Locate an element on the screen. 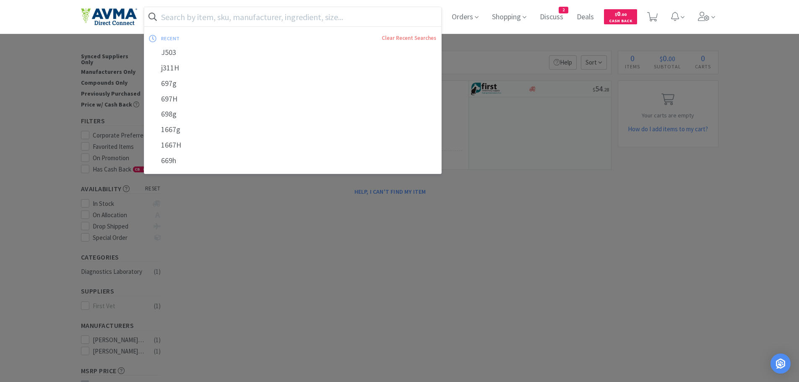 This screenshot has width=799, height=382. a: Deals is located at coordinates (585, 17).